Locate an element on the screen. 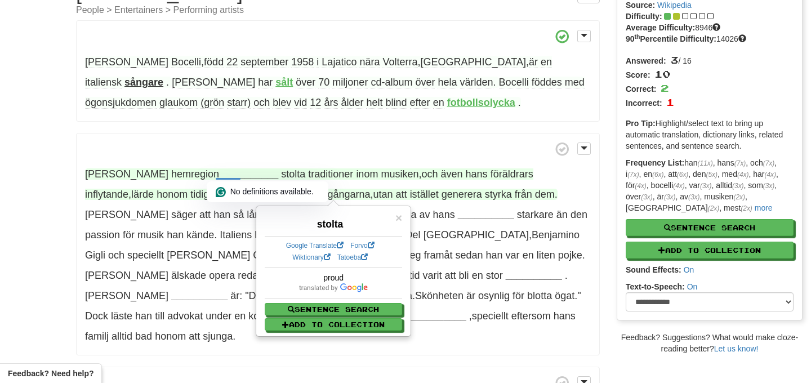 The height and width of the screenshot is (383, 811). span: pojke is located at coordinates (570, 255).